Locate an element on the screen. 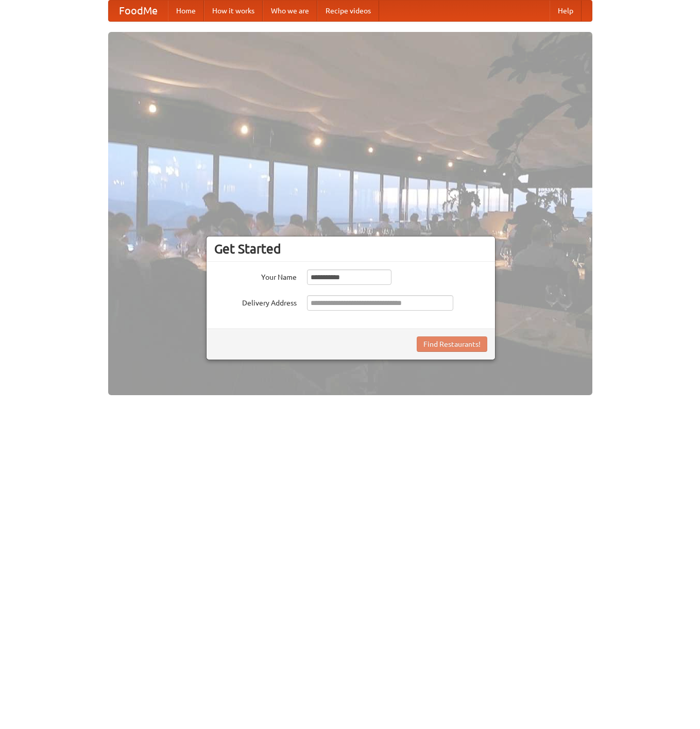  label: Delivery Address is located at coordinates (256, 301).